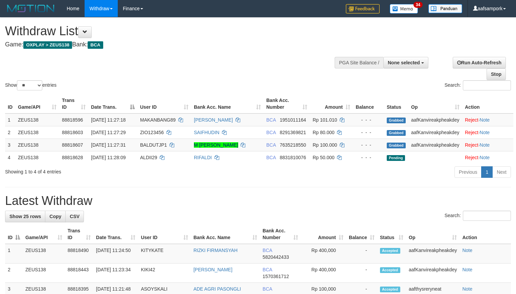  I want to click on th: Status: activate to sort column ascending, so click(391, 234).